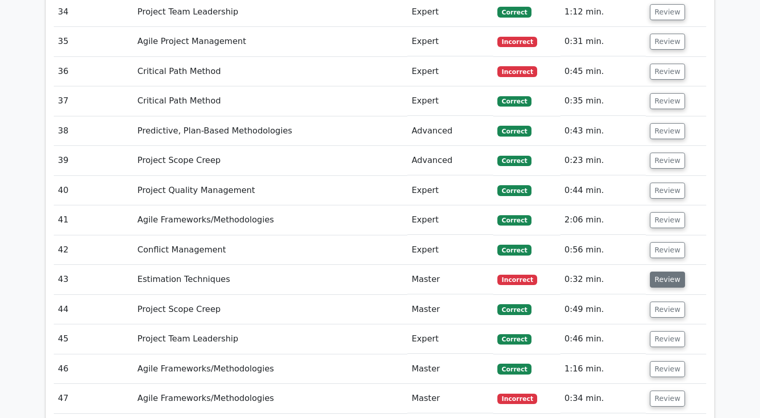 The height and width of the screenshot is (418, 760). I want to click on td: 45, so click(94, 339).